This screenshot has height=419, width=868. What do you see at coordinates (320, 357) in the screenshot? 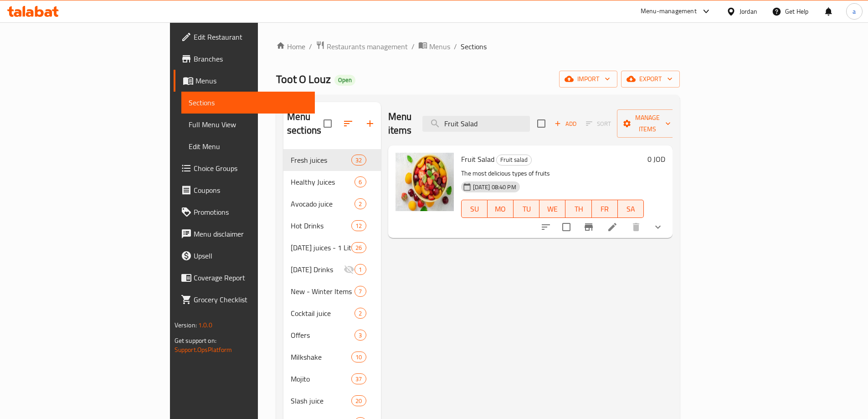
I see `span: Milkshake` at bounding box center [320, 357].